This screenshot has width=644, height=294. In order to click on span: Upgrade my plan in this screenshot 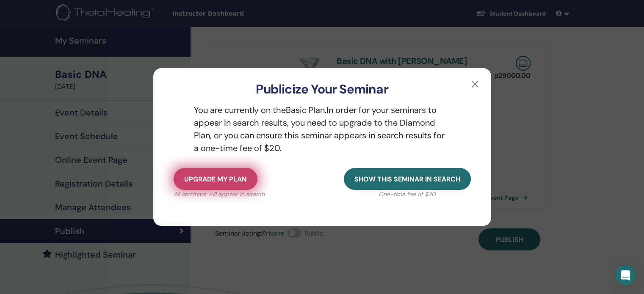, I will do `click(215, 179)`.